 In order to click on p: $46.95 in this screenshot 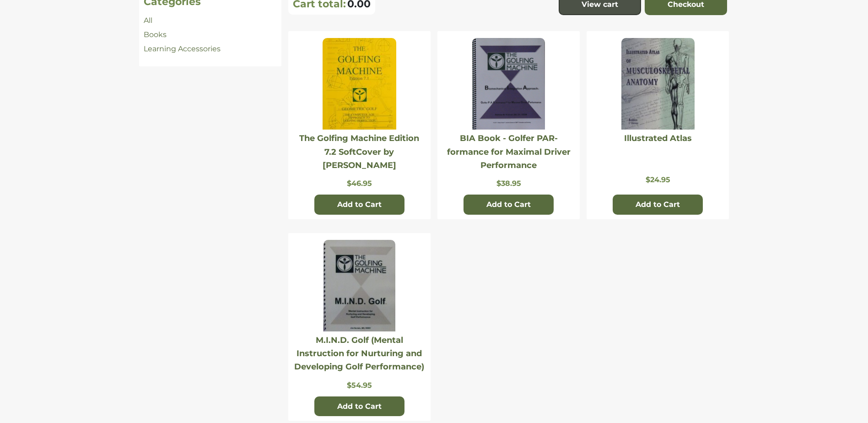, I will do `click(359, 183)`.